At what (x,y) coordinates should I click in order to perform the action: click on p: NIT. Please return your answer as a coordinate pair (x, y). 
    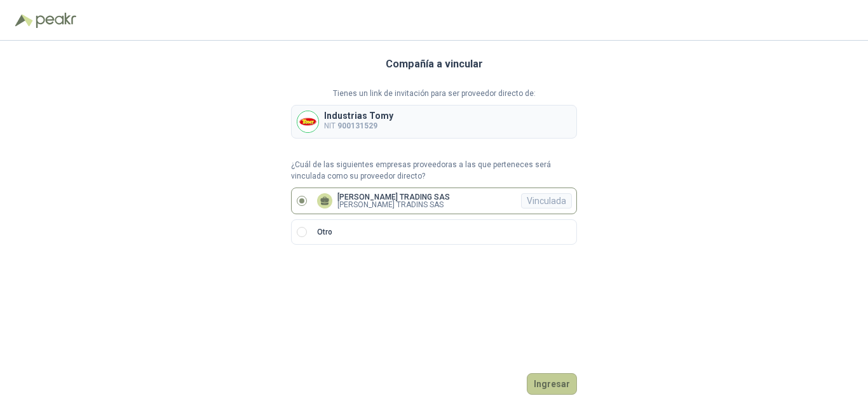
    Looking at the image, I should click on (358, 126).